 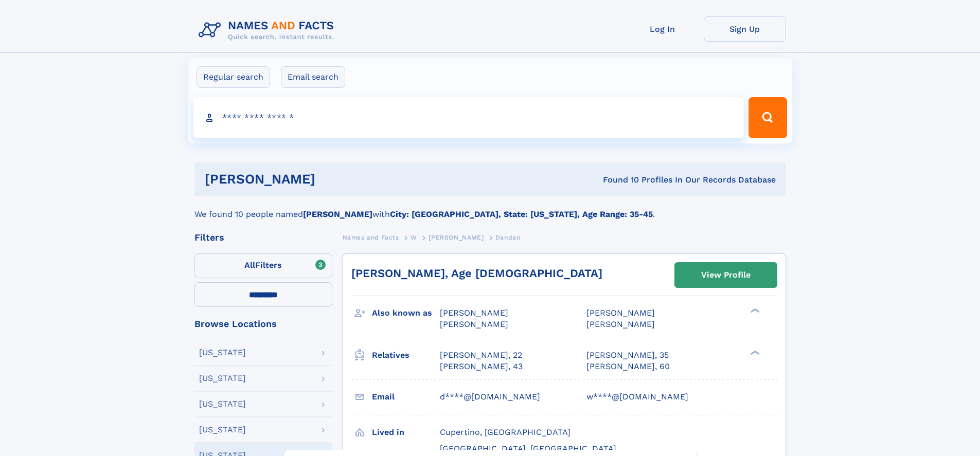 What do you see at coordinates (406, 355) in the screenshot?
I see `h3: Relatives` at bounding box center [406, 355].